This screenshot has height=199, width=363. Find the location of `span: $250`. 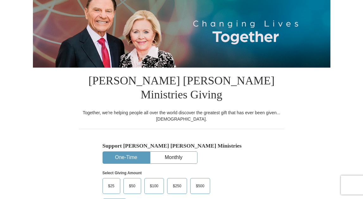

span: $250 is located at coordinates (177, 186).